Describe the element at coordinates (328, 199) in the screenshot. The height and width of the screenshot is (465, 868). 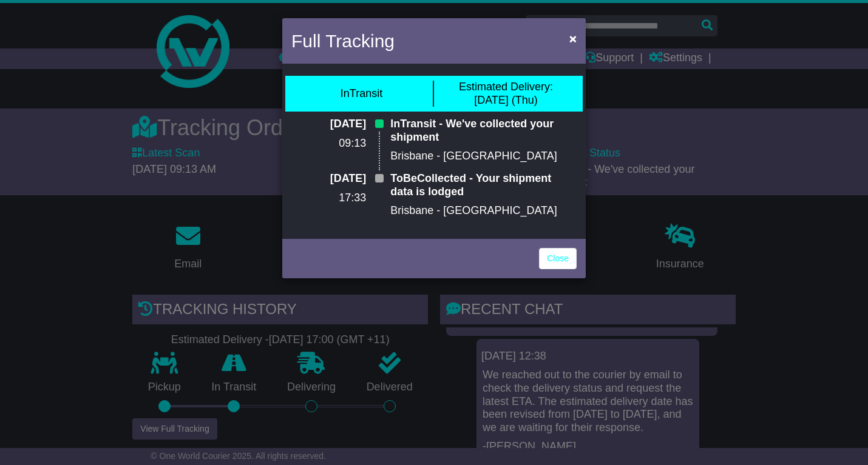
I see `p: 17:33` at that location.